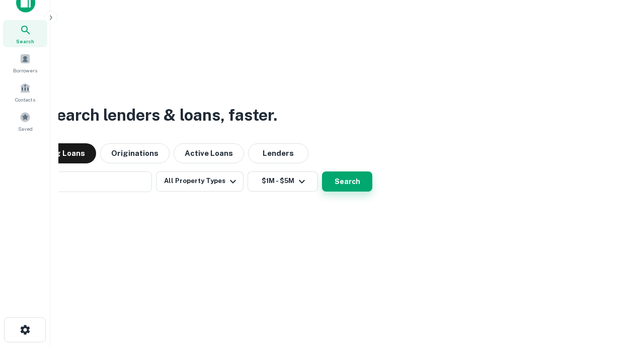  I want to click on a: Borrowers, so click(25, 63).